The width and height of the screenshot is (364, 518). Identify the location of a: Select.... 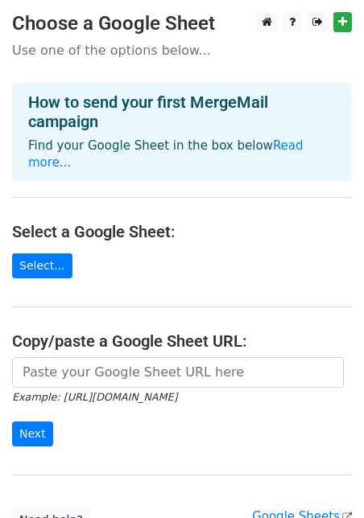
(42, 266).